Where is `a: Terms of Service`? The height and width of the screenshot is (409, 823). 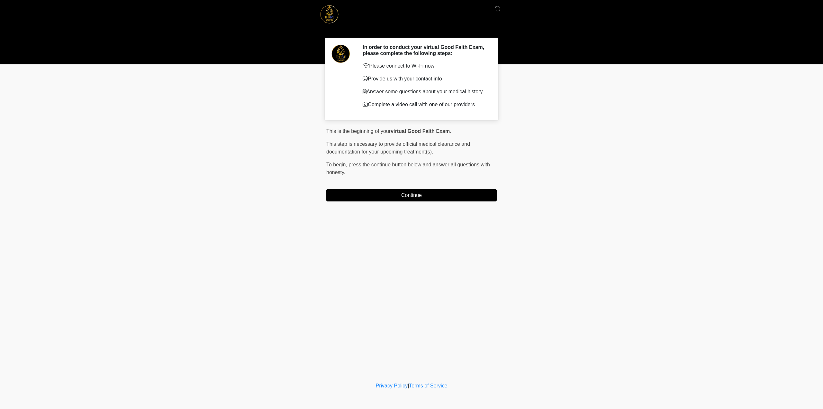
a: Terms of Service is located at coordinates (428, 385).